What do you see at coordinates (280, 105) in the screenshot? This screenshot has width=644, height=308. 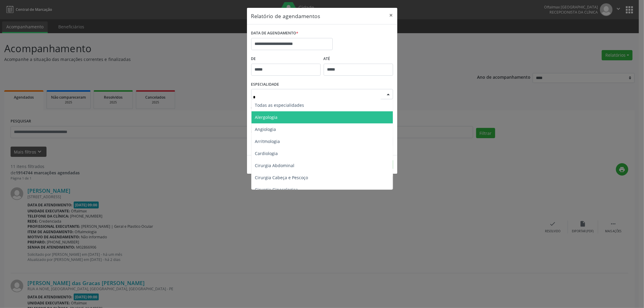 I see `span: Todas as especialidades` at bounding box center [280, 105].